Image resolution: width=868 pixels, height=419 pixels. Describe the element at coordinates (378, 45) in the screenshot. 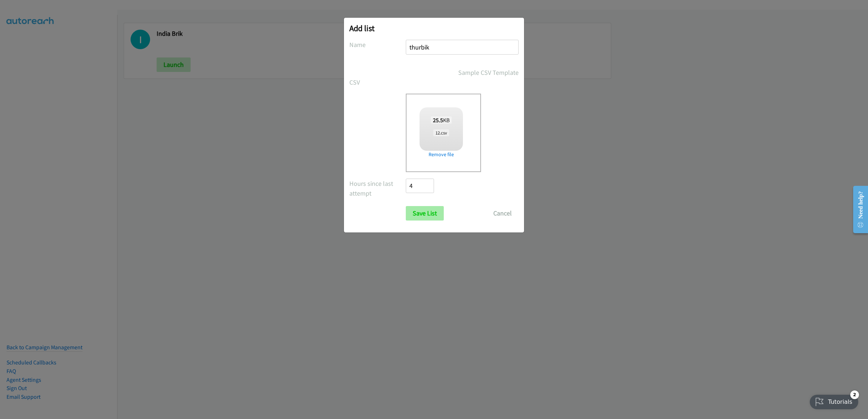

I see `label: Name` at that location.